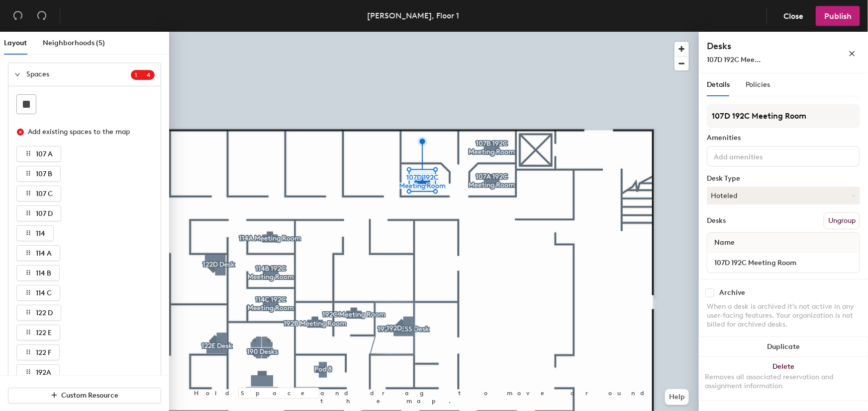  Describe the element at coordinates (87, 132) in the screenshot. I see `div: Add existing spaces to the map` at that location.